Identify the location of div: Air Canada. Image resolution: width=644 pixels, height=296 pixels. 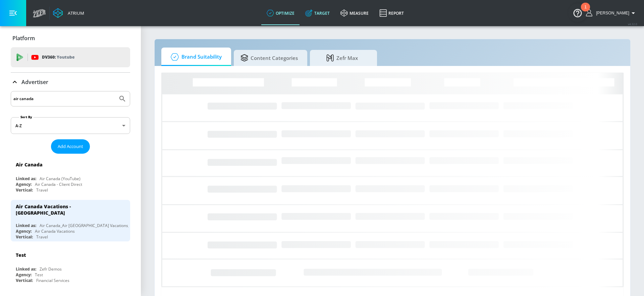
(29, 164).